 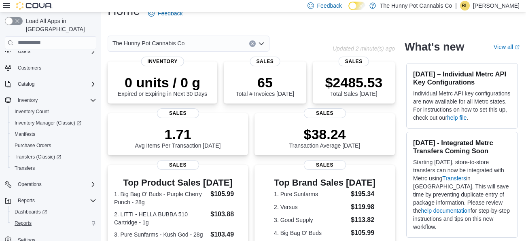 I want to click on p: Individual Metrc API key configurations are now available for all Metrc states. For instructions ..., so click(x=462, y=106).